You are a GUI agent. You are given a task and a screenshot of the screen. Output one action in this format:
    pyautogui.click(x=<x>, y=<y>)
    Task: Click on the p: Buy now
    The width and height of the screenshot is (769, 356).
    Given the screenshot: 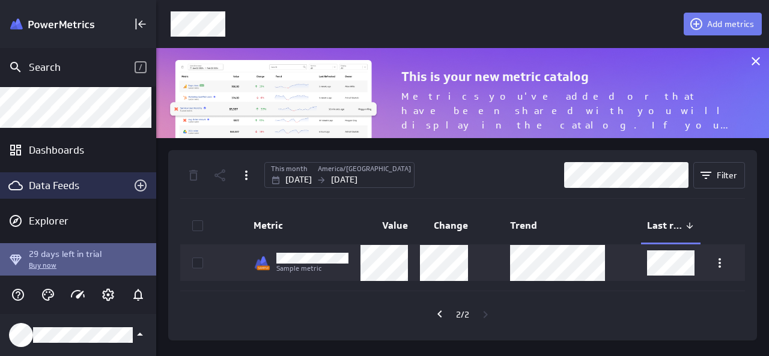 What is the action you would take?
    pyautogui.click(x=65, y=266)
    